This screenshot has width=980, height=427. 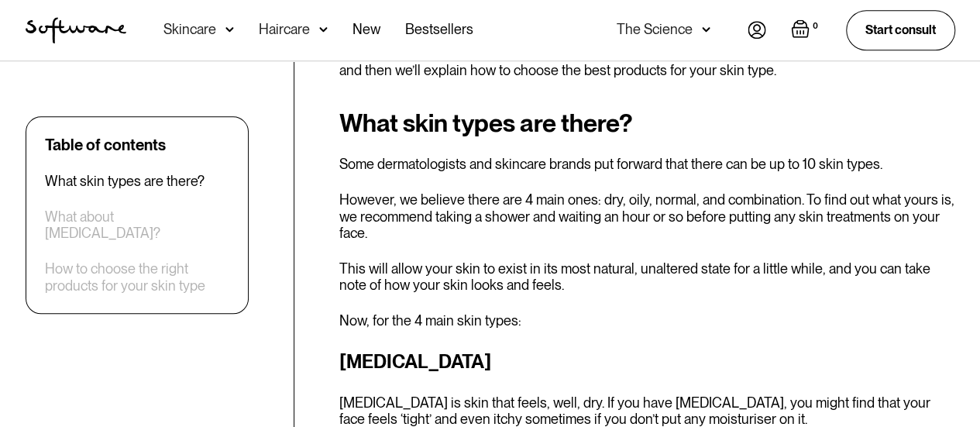 What do you see at coordinates (284, 30) in the screenshot?
I see `div: Haircare` at bounding box center [284, 30].